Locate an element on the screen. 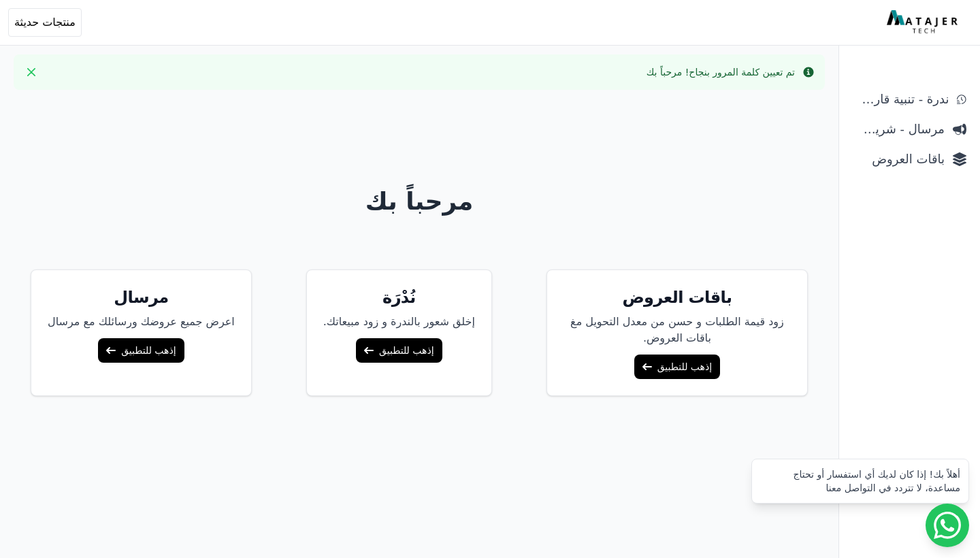 The image size is (980, 558). h5: نُدْرَة is located at coordinates (399, 297).